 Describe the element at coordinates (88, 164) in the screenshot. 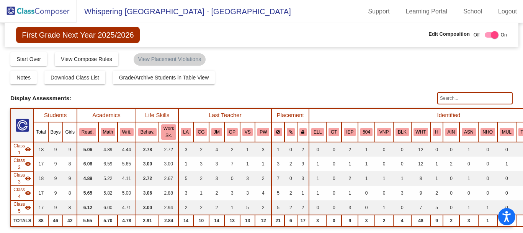

I see `td: 6.06` at that location.